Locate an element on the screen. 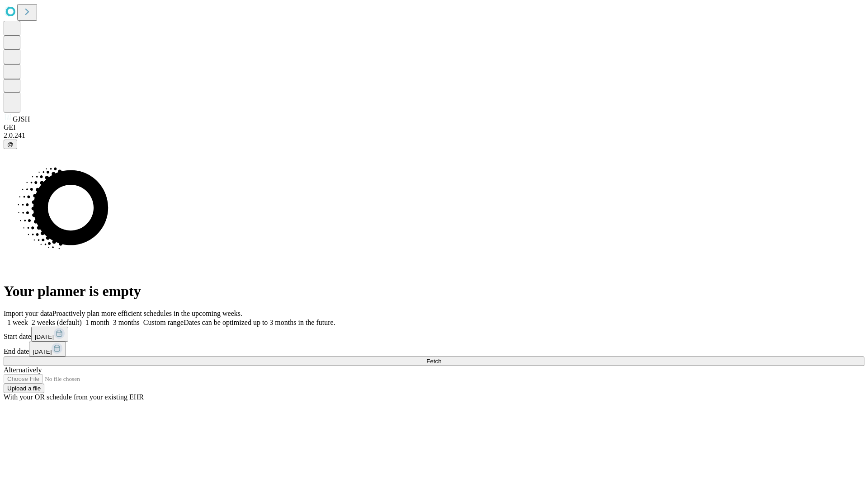 Image resolution: width=868 pixels, height=488 pixels. span: Import your data is located at coordinates (28, 313).